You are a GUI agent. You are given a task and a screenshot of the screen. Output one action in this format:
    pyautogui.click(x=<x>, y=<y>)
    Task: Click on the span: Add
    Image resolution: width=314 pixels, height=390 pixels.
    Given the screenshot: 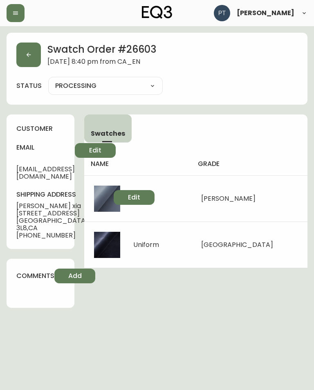 What is the action you would take?
    pyautogui.click(x=75, y=276)
    